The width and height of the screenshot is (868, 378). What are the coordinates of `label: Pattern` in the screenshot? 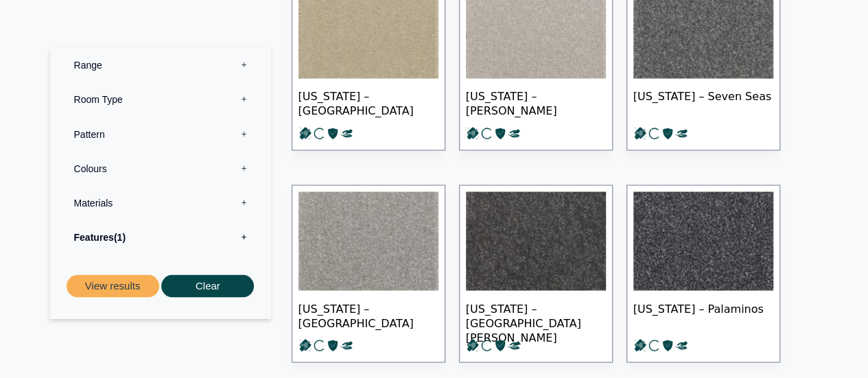 It's located at (161, 134).